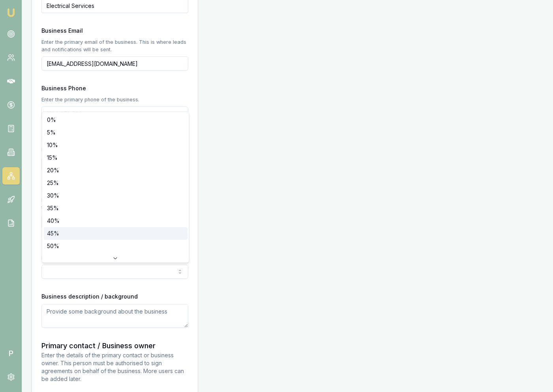 This screenshot has height=392, width=553. What do you see at coordinates (52, 145) in the screenshot?
I see `span: 10 %` at bounding box center [52, 145].